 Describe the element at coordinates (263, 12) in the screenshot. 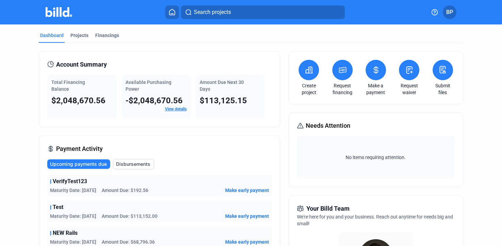

I see `button: Search projects` at that location.